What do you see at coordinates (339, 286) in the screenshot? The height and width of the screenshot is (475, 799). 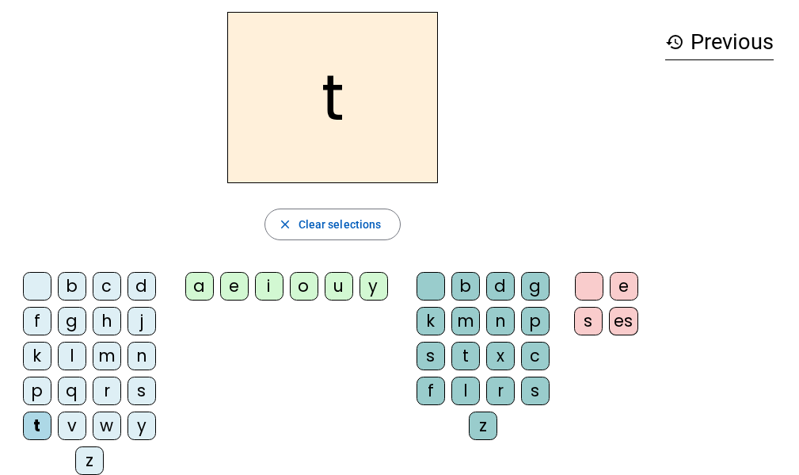 I see `div: u` at bounding box center [339, 286].